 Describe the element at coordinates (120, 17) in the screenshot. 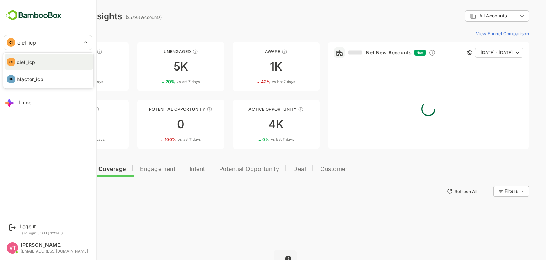

I see `ag: (25798 Accounts)` at that location.